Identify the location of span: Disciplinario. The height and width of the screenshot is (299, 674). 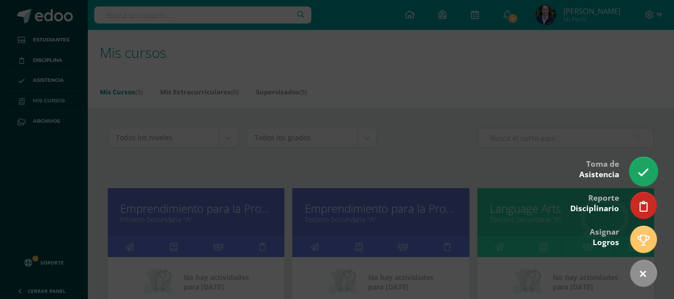
(594, 208).